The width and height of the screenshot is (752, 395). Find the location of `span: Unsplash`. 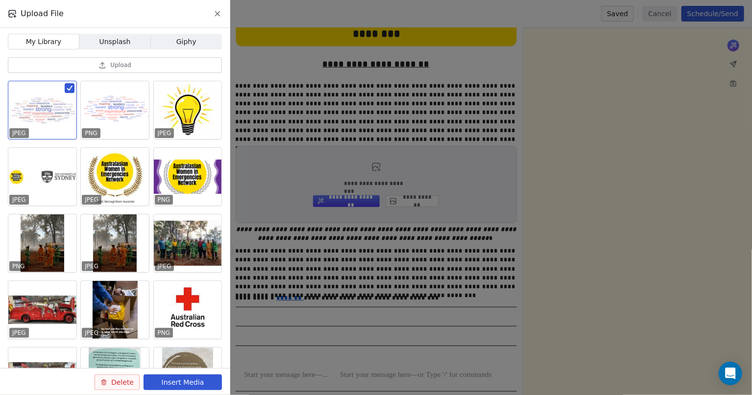

span: Unsplash is located at coordinates (115, 42).